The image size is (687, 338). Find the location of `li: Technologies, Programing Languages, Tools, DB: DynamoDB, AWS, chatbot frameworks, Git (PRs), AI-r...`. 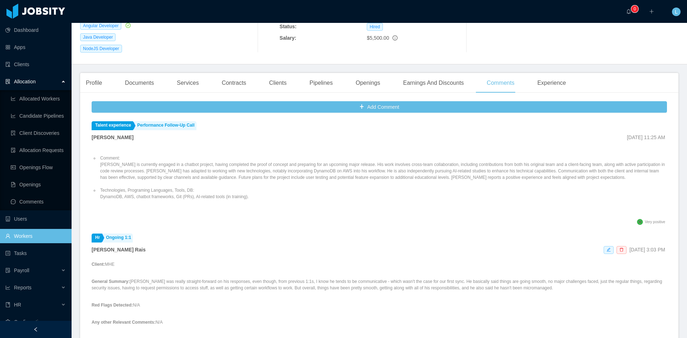

li: Technologies, Programing Languages, Tools, DB: DynamoDB, AWS, chatbot frameworks, Git (PRs), AI-r... is located at coordinates (383, 193).